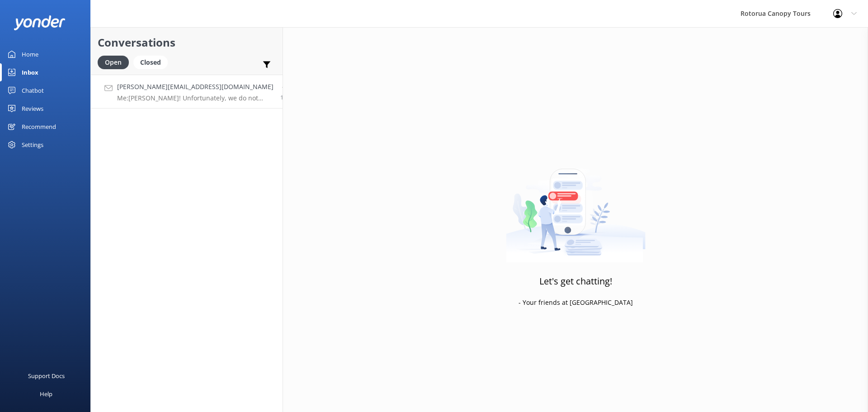  What do you see at coordinates (32, 145) in the screenshot?
I see `div: Settings` at bounding box center [32, 145].